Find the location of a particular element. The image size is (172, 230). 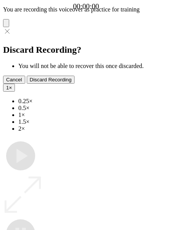

button: Cancel is located at coordinates (14, 80).